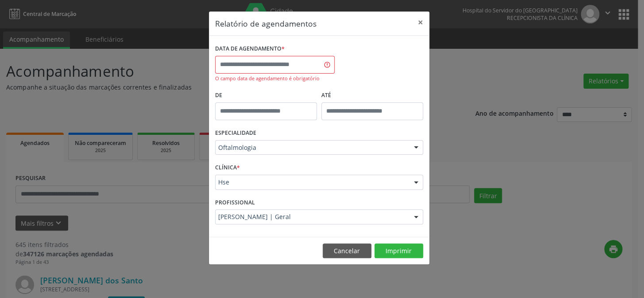 The height and width of the screenshot is (298, 644). What do you see at coordinates (312, 182) in the screenshot?
I see `span: Hse` at bounding box center [312, 182].